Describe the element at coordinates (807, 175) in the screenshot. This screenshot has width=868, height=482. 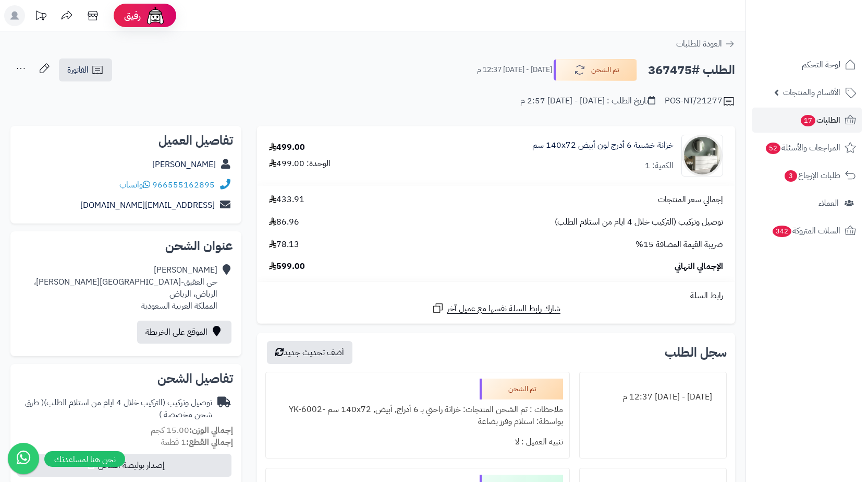
I see `a: طلبات الإرجاع3` at that location.